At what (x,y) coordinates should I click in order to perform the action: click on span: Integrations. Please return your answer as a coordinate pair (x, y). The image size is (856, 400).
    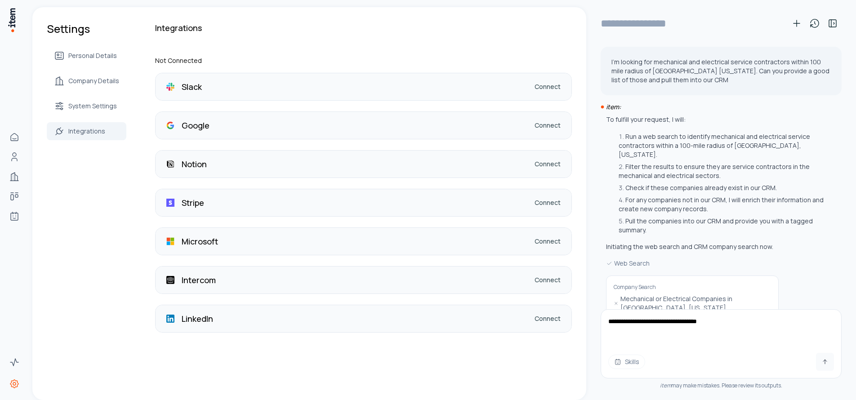
    Looking at the image, I should click on (87, 131).